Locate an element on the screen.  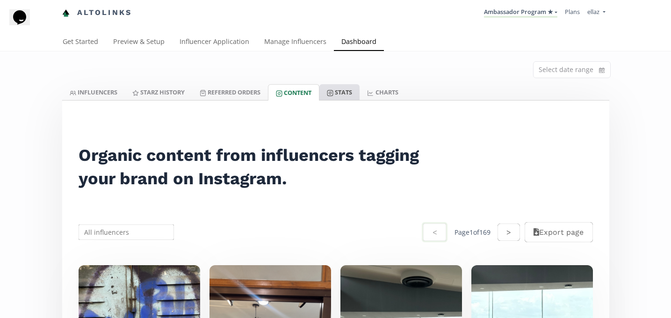
a: CHARTS is located at coordinates (383, 92).